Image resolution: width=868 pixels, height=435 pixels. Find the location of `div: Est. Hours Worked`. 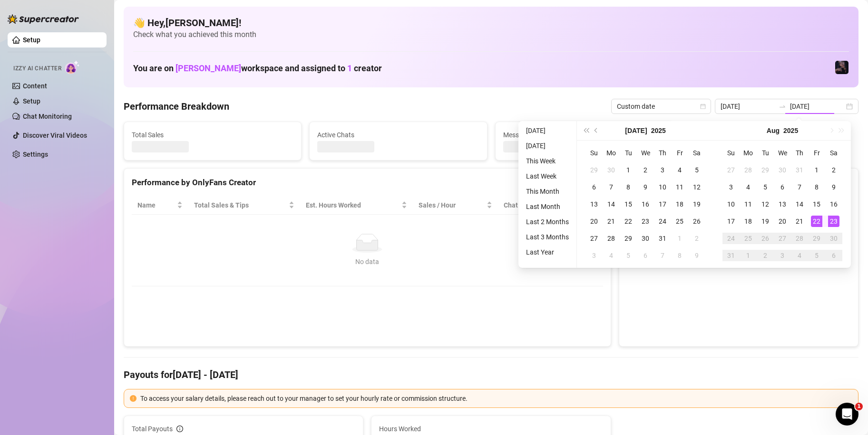

div: Est. Hours Worked is located at coordinates (353, 205).